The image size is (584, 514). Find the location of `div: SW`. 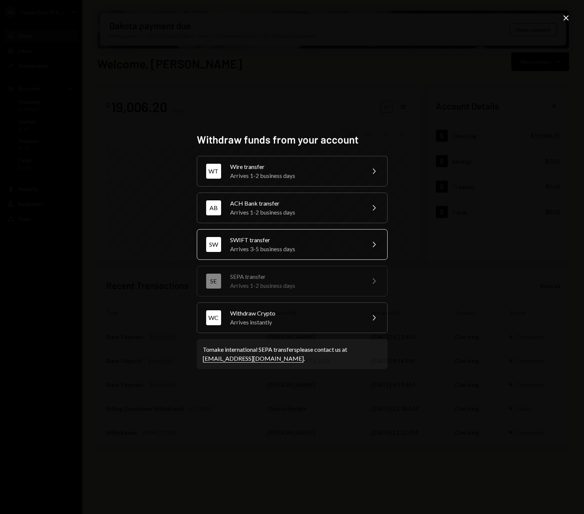

div: SW is located at coordinates (214, 245).